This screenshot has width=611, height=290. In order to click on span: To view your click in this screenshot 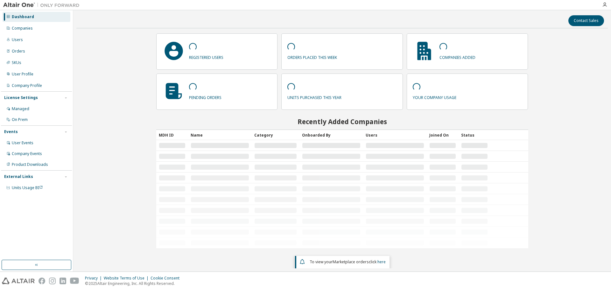, I will do `click(348, 262)`.